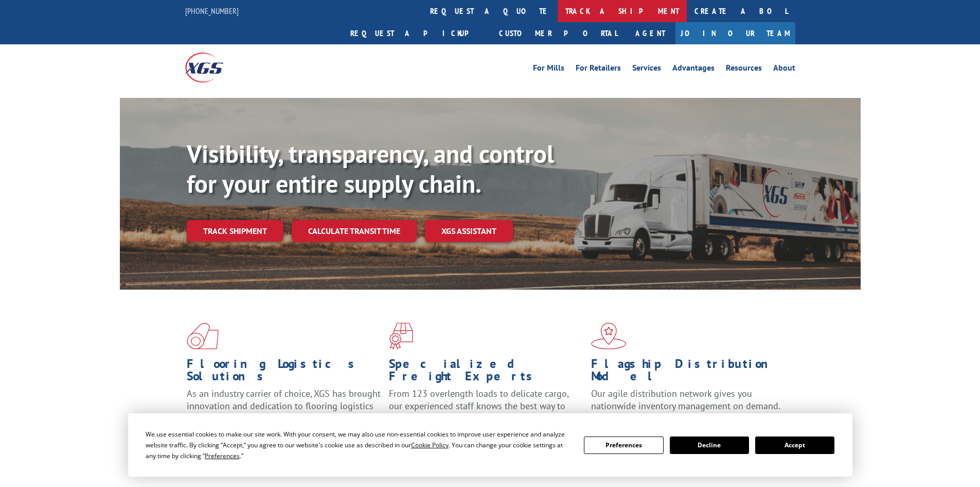 This screenshot has width=980, height=487. I want to click on b: Visibility, transparency, and control for your entire supply chain., so click(370, 169).